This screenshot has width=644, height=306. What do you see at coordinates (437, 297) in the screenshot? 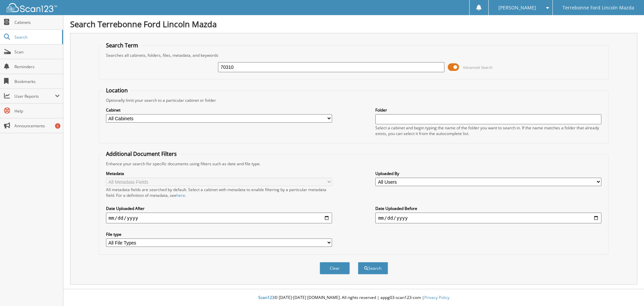
I see `a: Privacy Policy` at bounding box center [437, 297].